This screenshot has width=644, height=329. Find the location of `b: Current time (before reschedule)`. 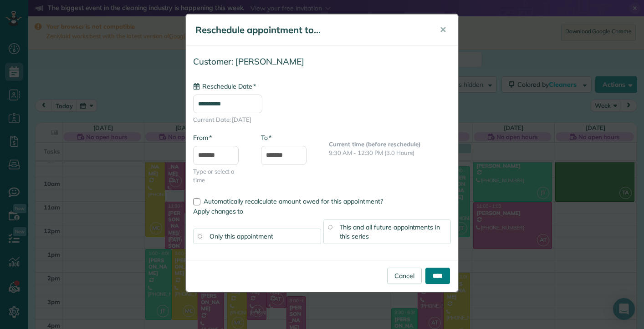

b: Current time (before reschedule) is located at coordinates (375, 144).